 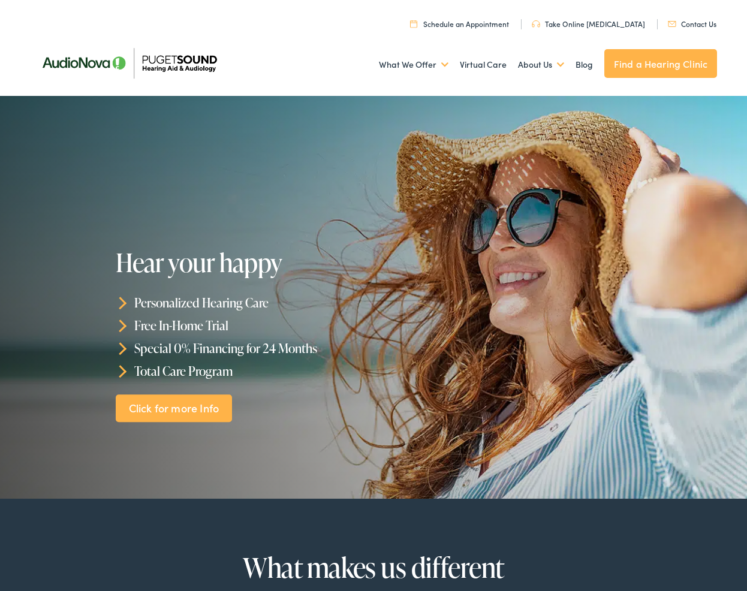 I want to click on a: Virtual Care, so click(x=483, y=65).